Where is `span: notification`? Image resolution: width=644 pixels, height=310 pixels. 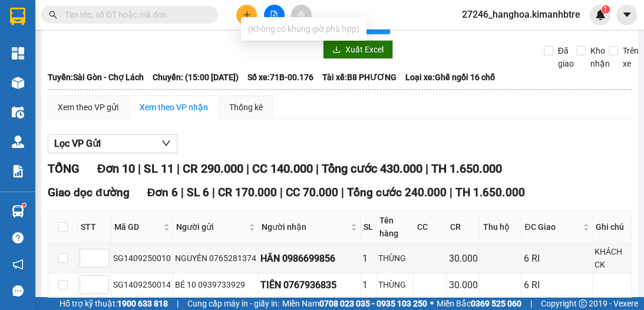 span: notification is located at coordinates (18, 264).